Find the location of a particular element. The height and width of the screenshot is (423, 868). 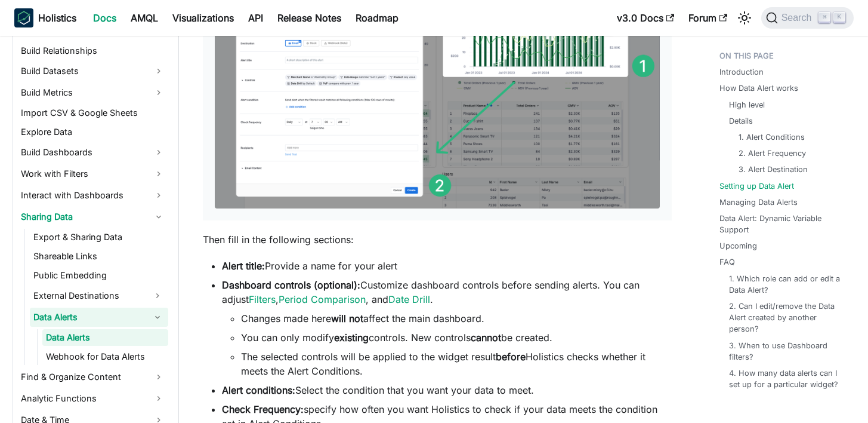

a: Build Metrics is located at coordinates (92, 93).